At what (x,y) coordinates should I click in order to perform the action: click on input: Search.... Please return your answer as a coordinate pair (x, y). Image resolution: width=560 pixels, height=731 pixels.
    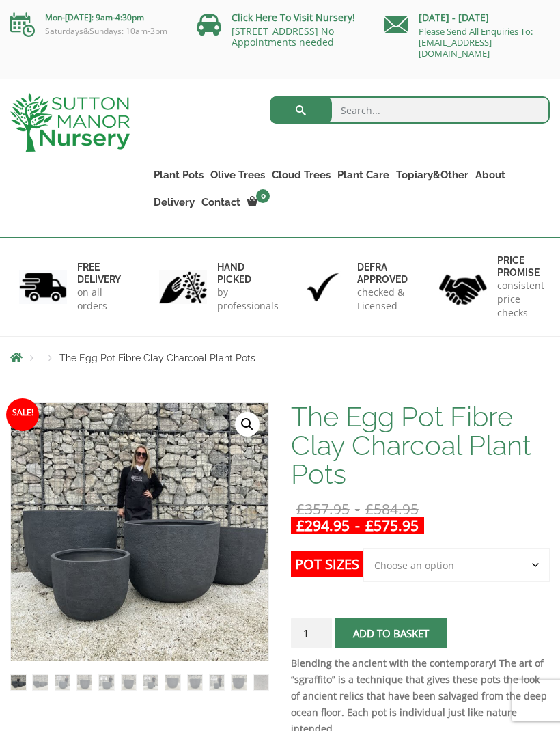
    Looking at the image, I should click on (410, 110).